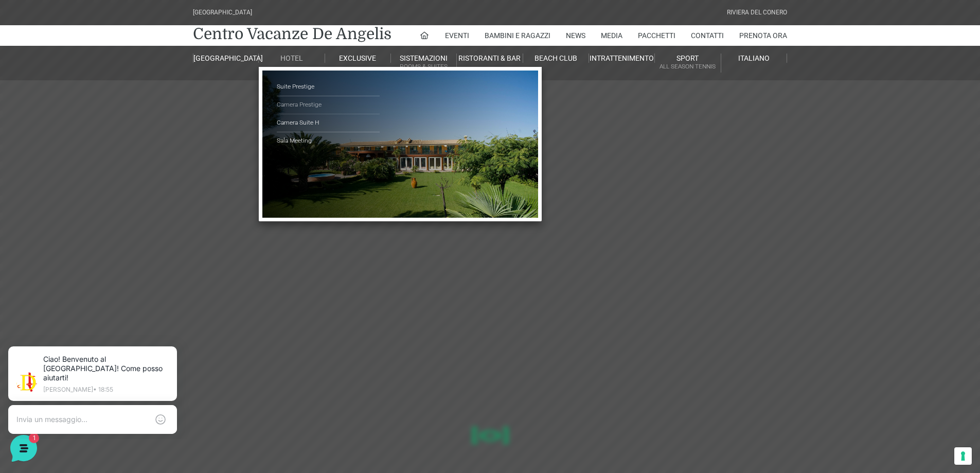 This screenshot has height=473, width=980. What do you see at coordinates (753, 58) in the screenshot?
I see `span: Italiano` at bounding box center [753, 58].